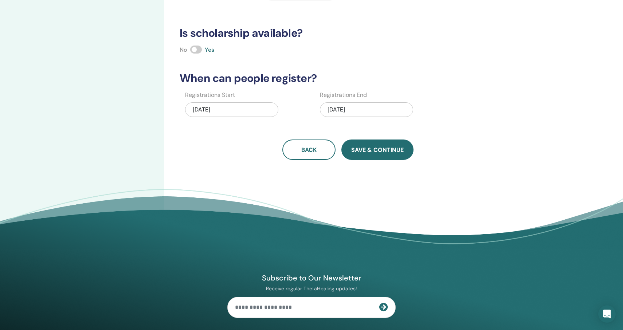 The image size is (623, 330). I want to click on h3: Is scholarship available?, so click(348, 33).